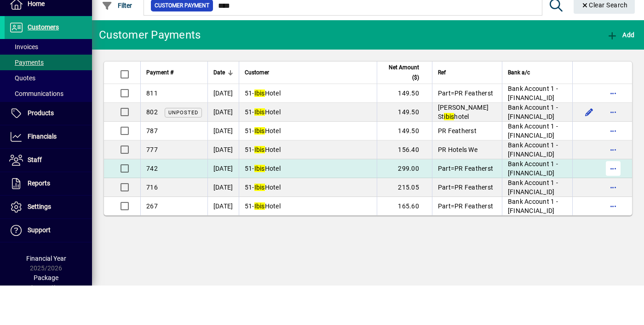 The width and height of the screenshot is (644, 325). What do you see at coordinates (48, 247) in the screenshot?
I see `a: Settings` at bounding box center [48, 247].